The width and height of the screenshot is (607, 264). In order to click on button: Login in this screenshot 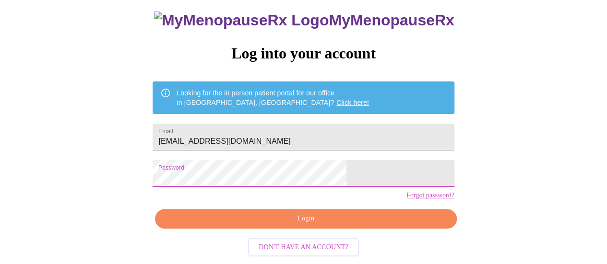, I will do `click(306, 219)`.